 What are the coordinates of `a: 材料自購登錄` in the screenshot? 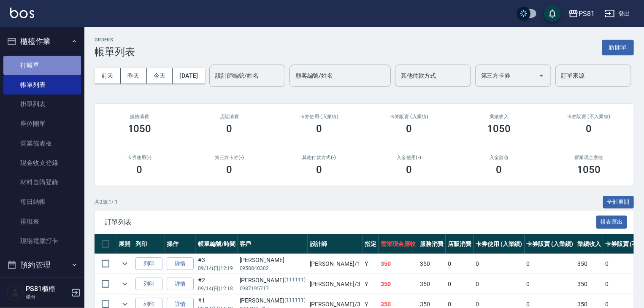 It's located at (42, 182).